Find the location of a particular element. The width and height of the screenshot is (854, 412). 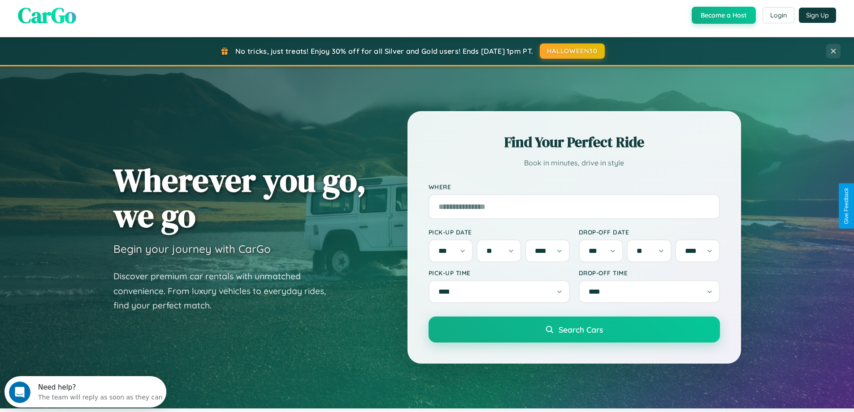

div: Give Feedback is located at coordinates (847, 206).